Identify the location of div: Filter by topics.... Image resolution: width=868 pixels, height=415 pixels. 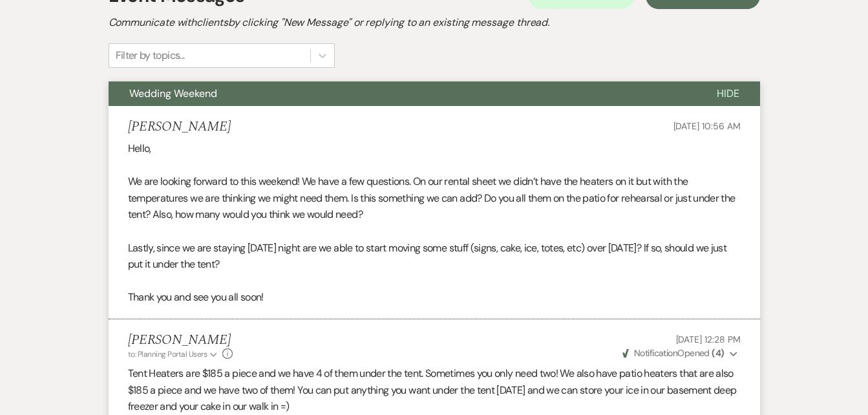
(150, 56).